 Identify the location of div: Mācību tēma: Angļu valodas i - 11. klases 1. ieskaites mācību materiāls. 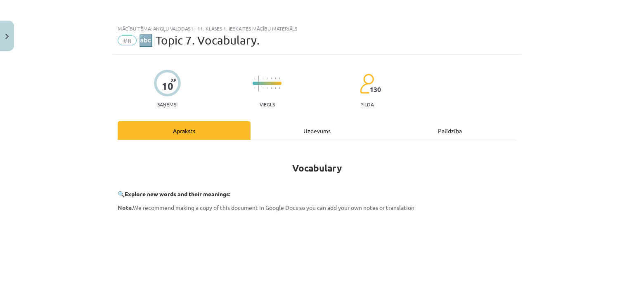
(317, 28).